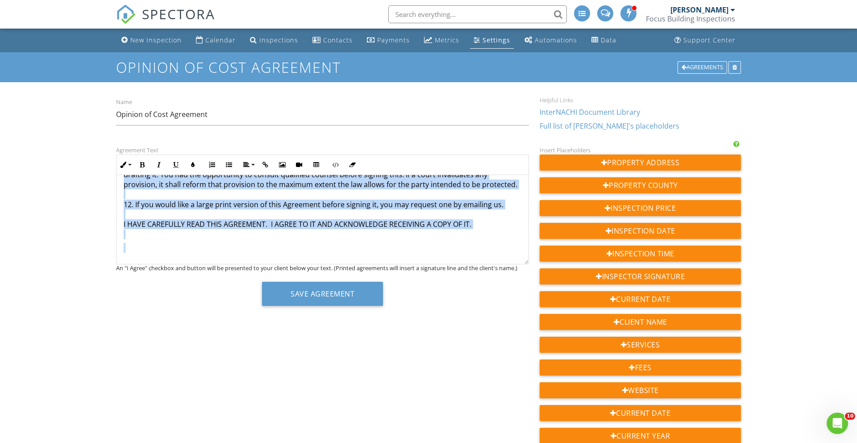  Describe the element at coordinates (333, 40) in the screenshot. I see `a: Contacts` at that location.